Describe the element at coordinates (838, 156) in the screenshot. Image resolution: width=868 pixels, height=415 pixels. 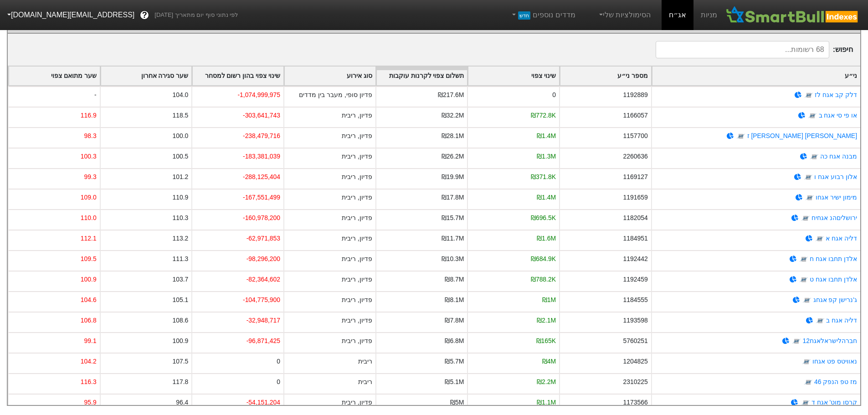
I see `a: מבנה אגח כה` at that location.